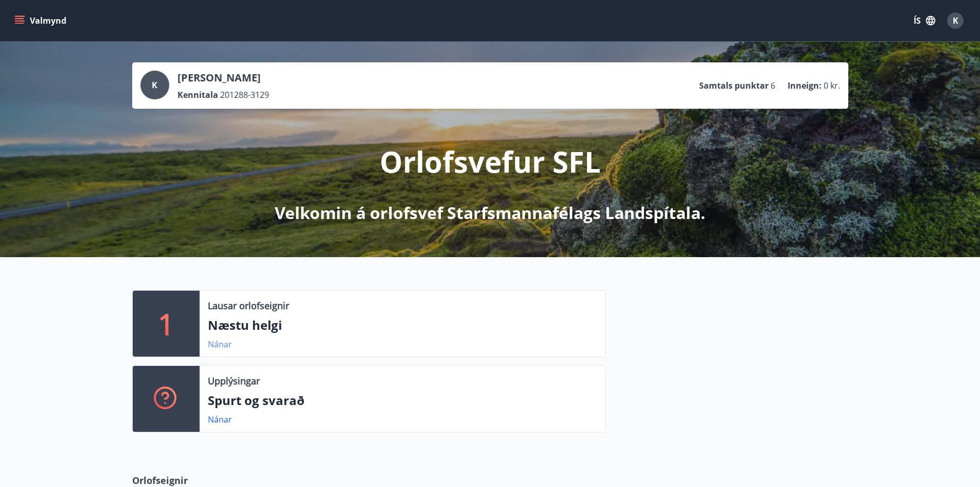  What do you see at coordinates (198, 95) in the screenshot?
I see `p: Kennitala` at bounding box center [198, 95].